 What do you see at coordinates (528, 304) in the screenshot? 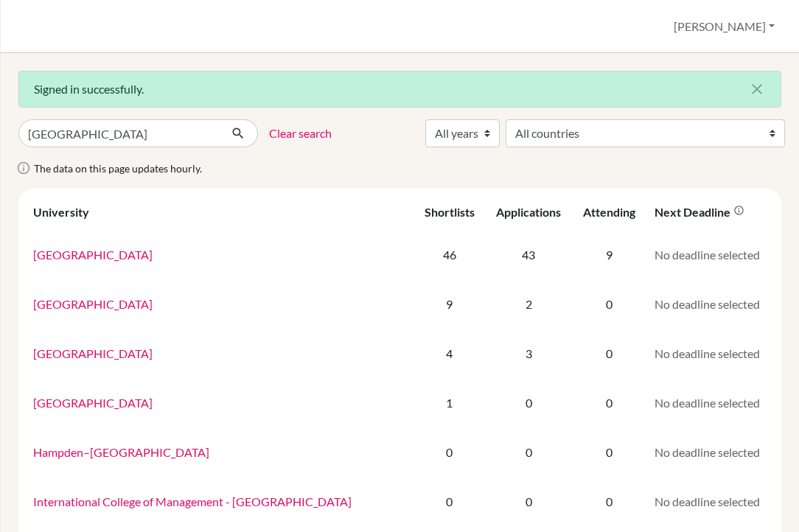
I see `td: 2` at bounding box center [528, 304].